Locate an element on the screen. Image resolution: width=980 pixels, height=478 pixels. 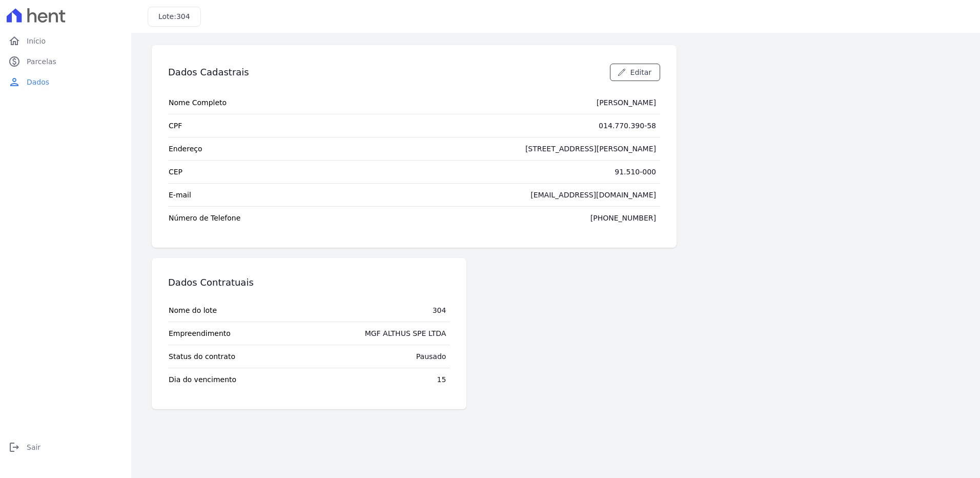
div: 304 is located at coordinates (440, 310).